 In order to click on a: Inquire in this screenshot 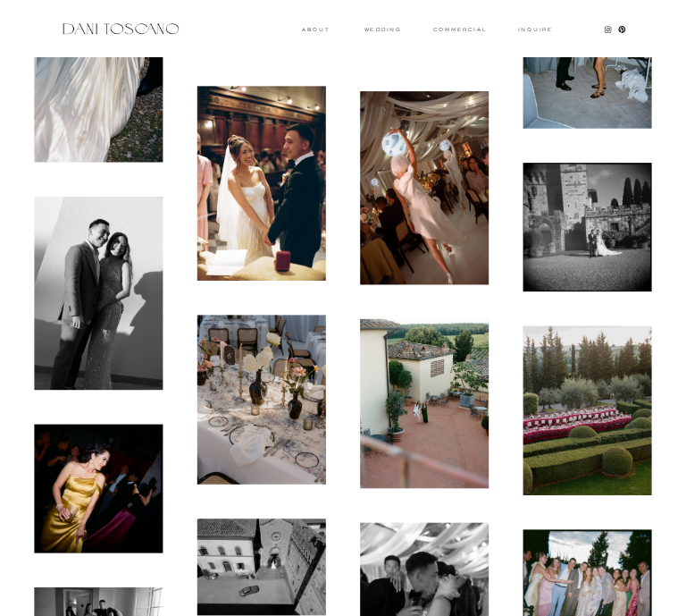, I will do `click(535, 30)`.